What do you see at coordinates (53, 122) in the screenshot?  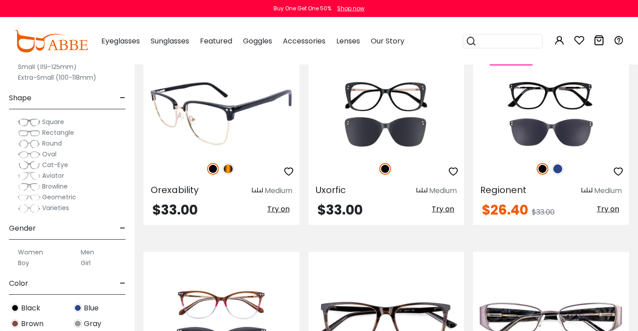 I see `span: Square` at bounding box center [53, 122].